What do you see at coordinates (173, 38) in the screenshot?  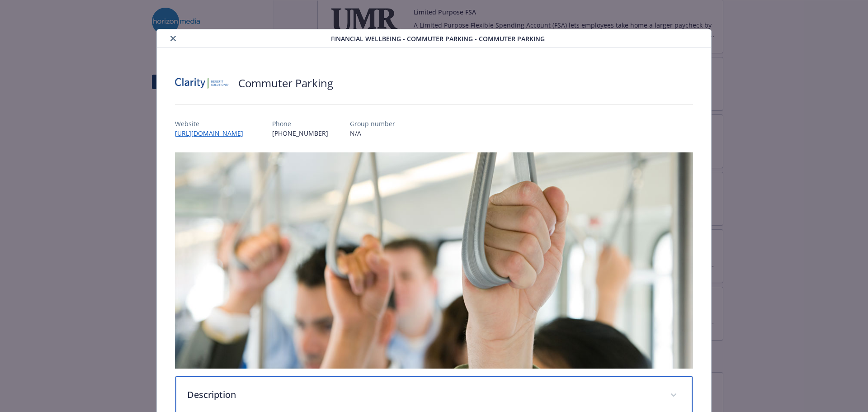 I see `button: close` at bounding box center [173, 38].